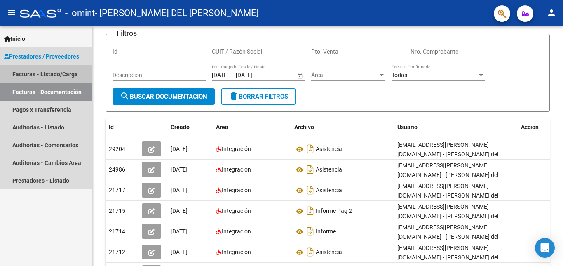 The image size is (563, 266). I want to click on button: Borrar Filtros, so click(259, 97).